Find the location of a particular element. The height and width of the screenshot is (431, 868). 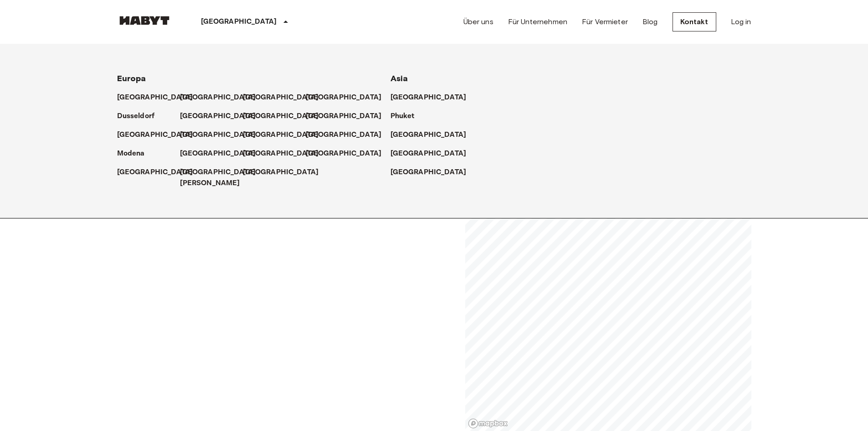

p: Dusseldorf is located at coordinates (136, 117).